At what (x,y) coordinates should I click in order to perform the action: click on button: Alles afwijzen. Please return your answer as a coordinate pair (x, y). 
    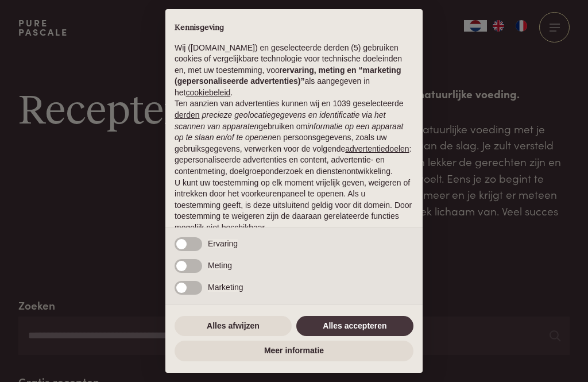
    Looking at the image, I should click on (233, 326).